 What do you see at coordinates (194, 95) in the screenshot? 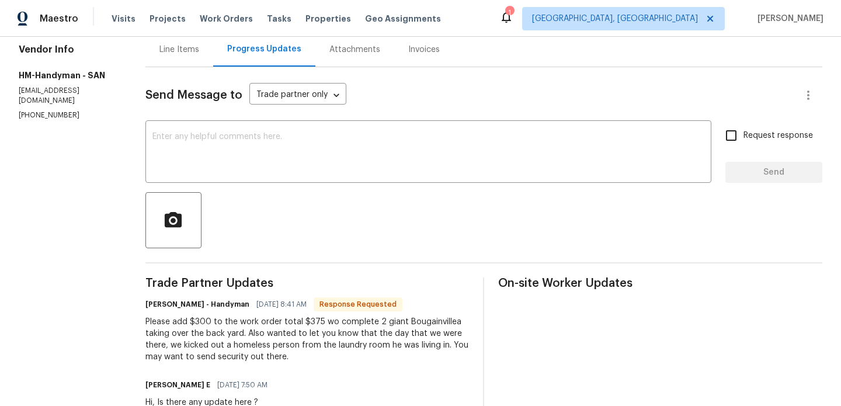
I see `span: Send Message to` at bounding box center [194, 95].